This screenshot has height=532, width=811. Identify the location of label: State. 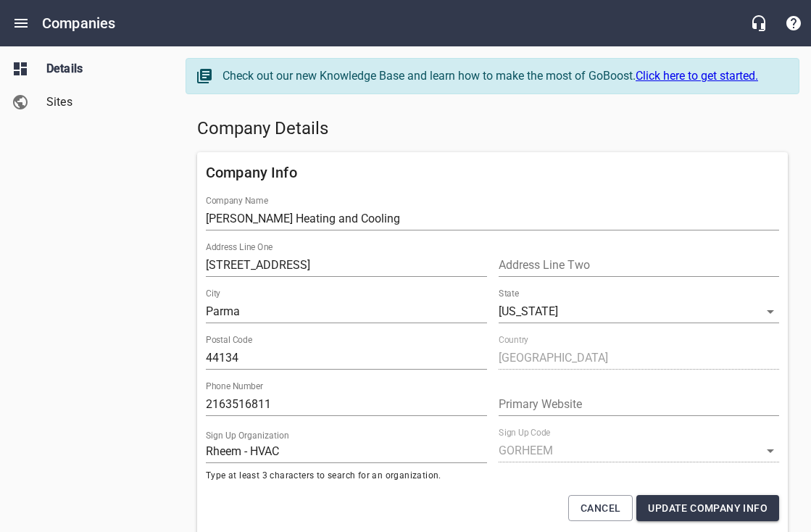
(508, 294).